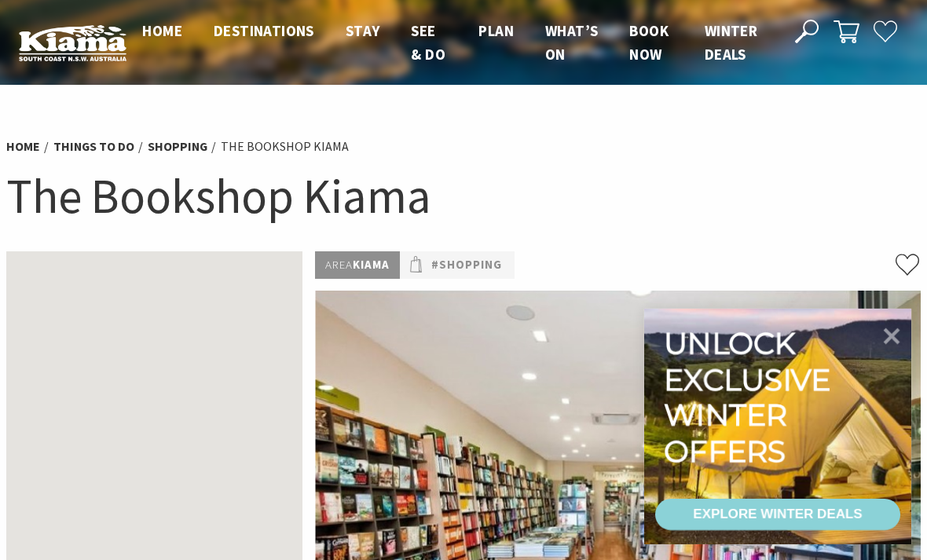 This screenshot has height=560, width=927. I want to click on img: Kiama Logo, so click(72, 42).